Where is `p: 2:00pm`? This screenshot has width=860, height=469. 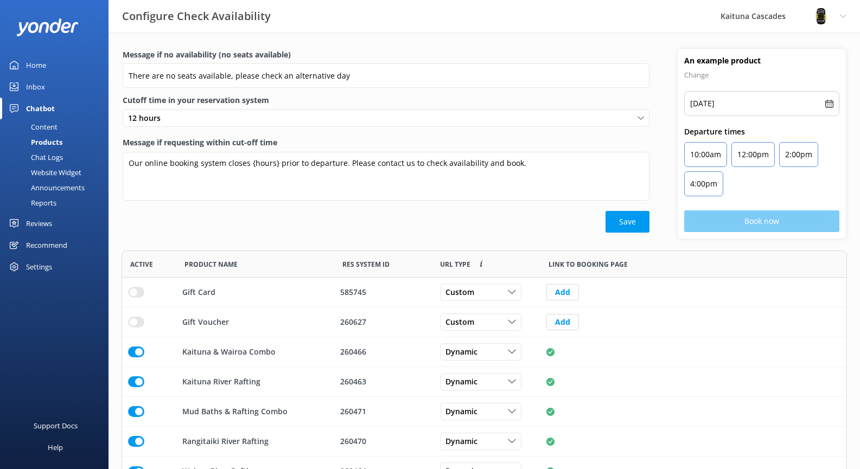
p: 2:00pm is located at coordinates (799, 155).